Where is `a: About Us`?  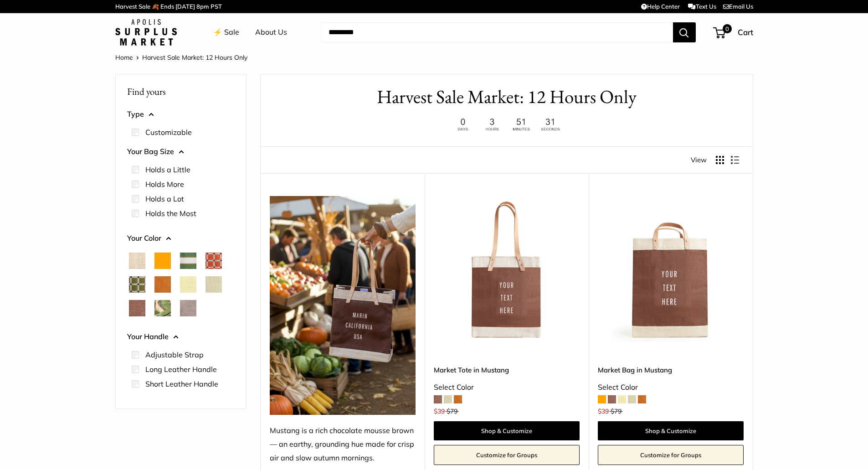
a: About Us is located at coordinates (271, 33).